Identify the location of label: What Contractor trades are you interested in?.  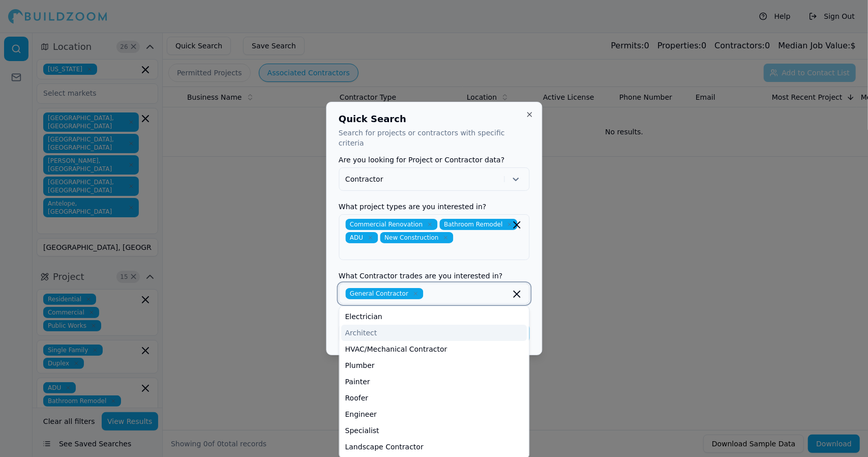
(434, 276).